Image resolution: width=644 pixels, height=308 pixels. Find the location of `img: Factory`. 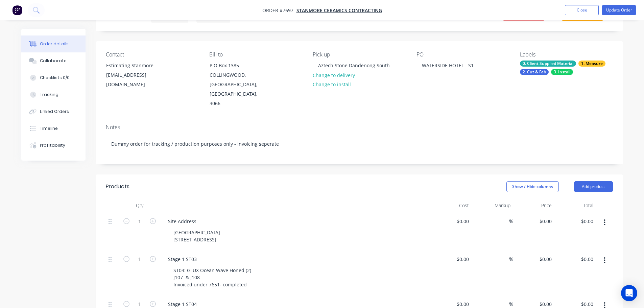

img: Factory is located at coordinates (18, 10).